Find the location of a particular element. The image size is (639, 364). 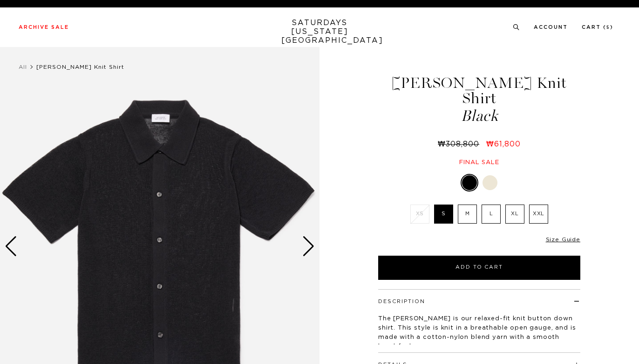

small: 5 is located at coordinates (608, 28).